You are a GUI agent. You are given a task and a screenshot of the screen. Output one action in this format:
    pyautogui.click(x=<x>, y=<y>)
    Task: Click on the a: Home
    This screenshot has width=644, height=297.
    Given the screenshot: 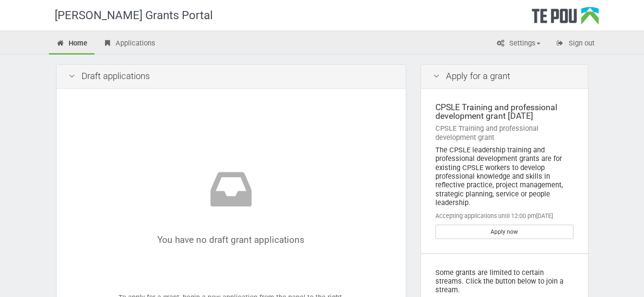 What is the action you would take?
    pyautogui.click(x=72, y=44)
    